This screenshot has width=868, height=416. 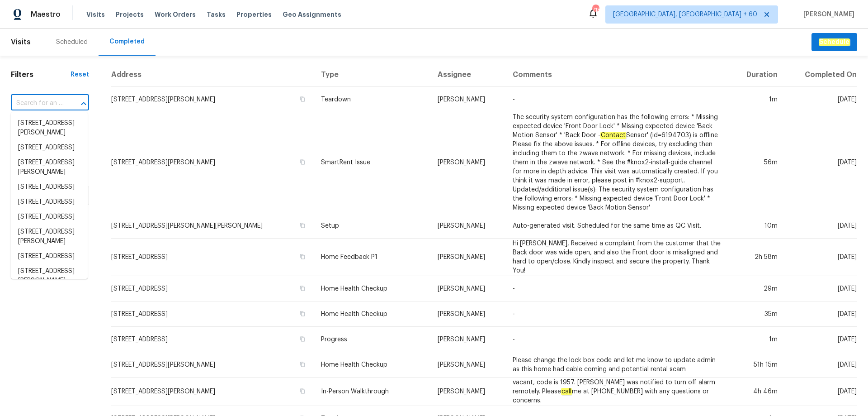 What do you see at coordinates (84, 104) in the screenshot?
I see `button: Close` at bounding box center [84, 104].